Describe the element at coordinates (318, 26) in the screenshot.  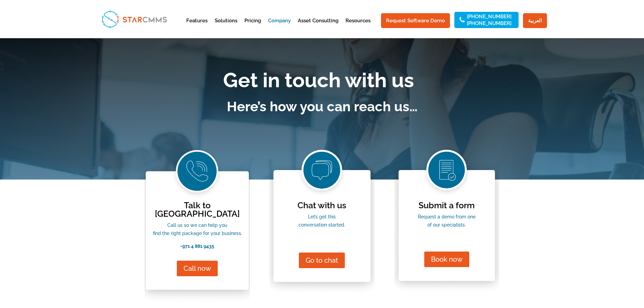
I see `a: Asset Consulting` at that location.